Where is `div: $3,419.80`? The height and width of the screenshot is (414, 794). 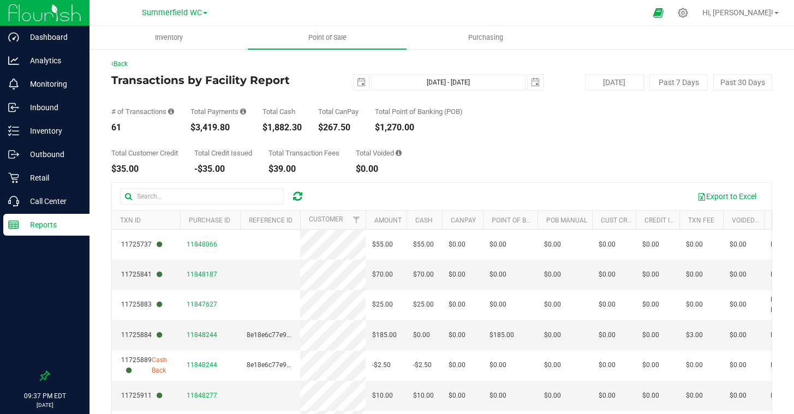 div: $3,419.80 is located at coordinates (218, 128).